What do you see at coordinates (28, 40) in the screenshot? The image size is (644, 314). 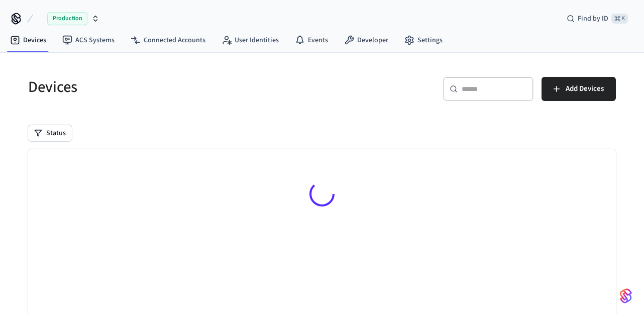 I see `a: Devices` at bounding box center [28, 40].